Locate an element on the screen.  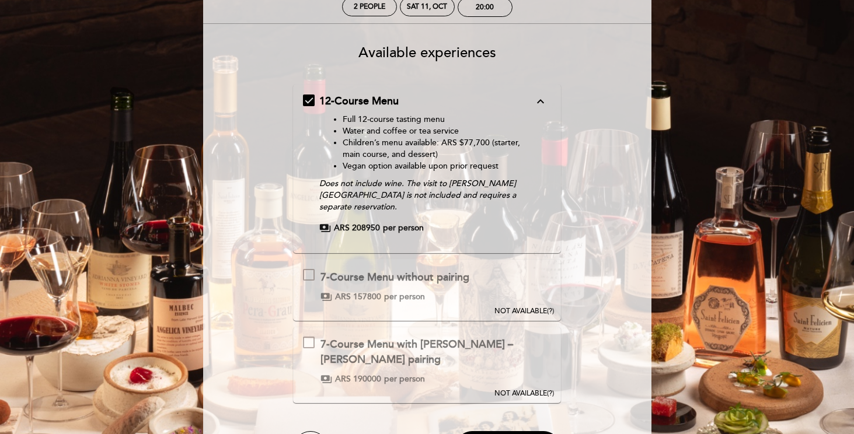
span: Available experiences is located at coordinates (427, 53).